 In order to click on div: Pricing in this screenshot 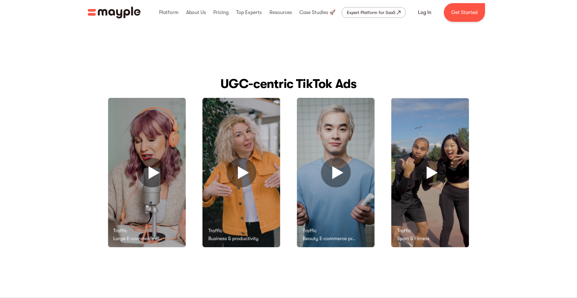, I will do `click(221, 12)`.